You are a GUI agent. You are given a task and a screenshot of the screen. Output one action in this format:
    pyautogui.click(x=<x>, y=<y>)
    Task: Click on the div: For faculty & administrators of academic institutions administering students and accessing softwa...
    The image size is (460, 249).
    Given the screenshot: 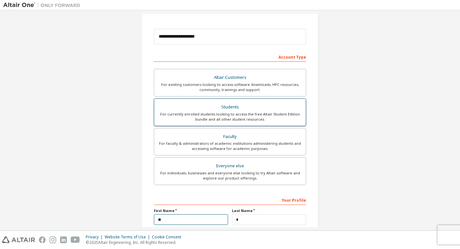 What is the action you would take?
    pyautogui.click(x=230, y=146)
    